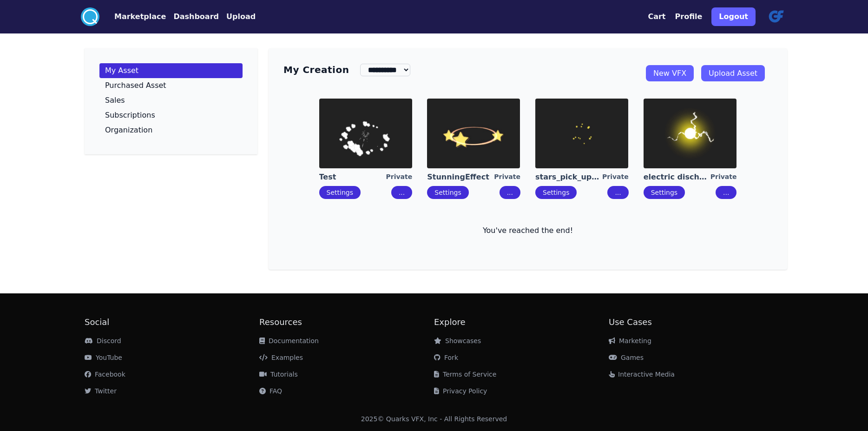  I want to click on a: Subscriptions, so click(171, 115).